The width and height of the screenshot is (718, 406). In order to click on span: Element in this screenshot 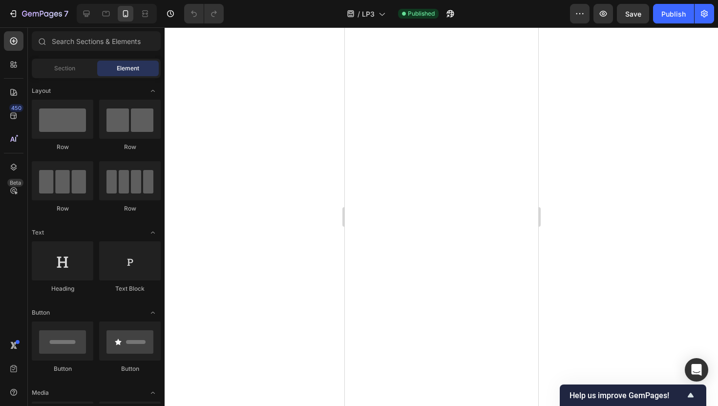, I will do `click(128, 68)`.